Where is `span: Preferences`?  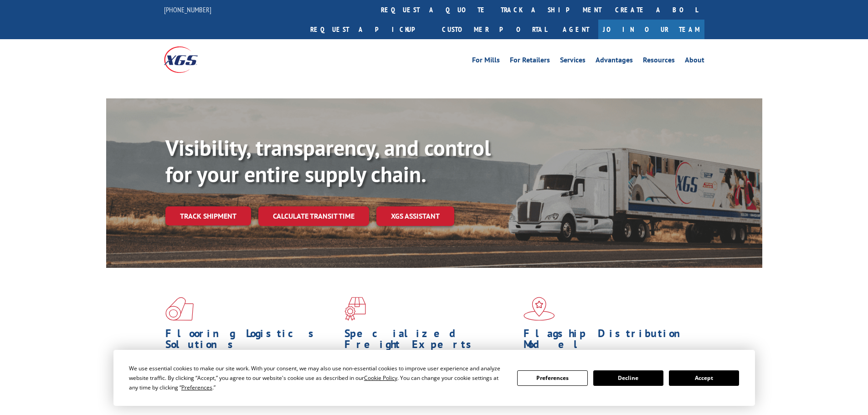 span: Preferences is located at coordinates (197, 387).